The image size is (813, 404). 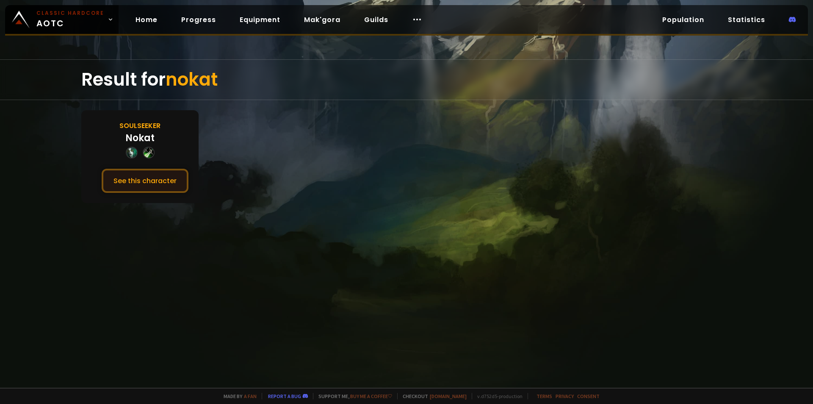 I want to click on a: Buy me a coffee, so click(x=371, y=396).